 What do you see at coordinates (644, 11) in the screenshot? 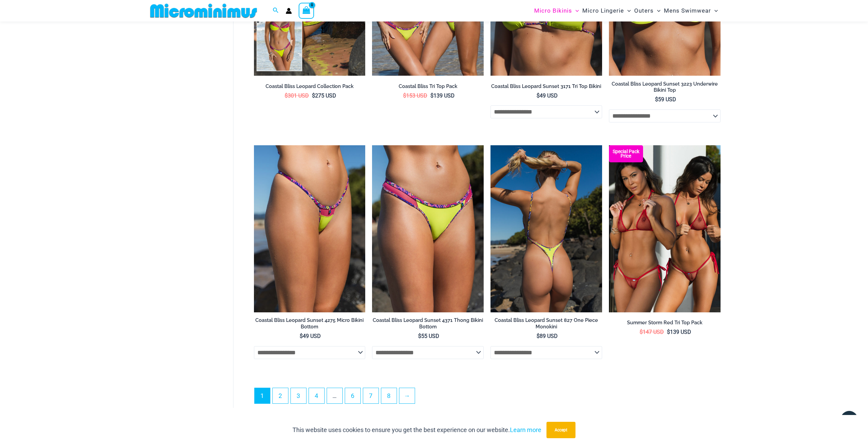
I see `span: Outers` at bounding box center [644, 11].